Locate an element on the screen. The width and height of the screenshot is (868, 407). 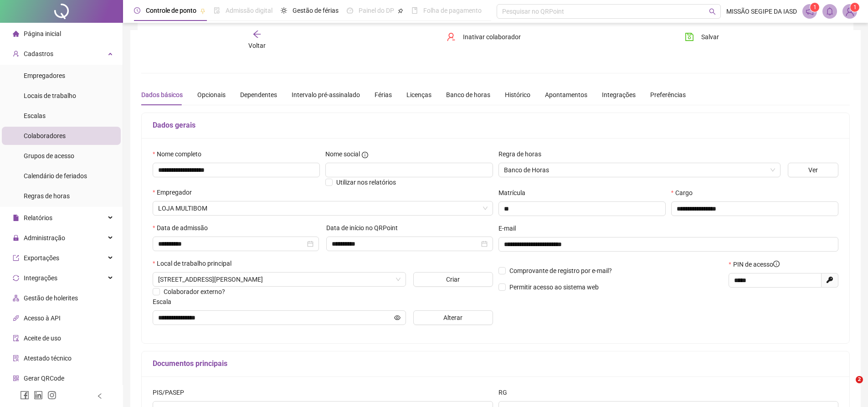
sup: 1 is located at coordinates (815, 7).